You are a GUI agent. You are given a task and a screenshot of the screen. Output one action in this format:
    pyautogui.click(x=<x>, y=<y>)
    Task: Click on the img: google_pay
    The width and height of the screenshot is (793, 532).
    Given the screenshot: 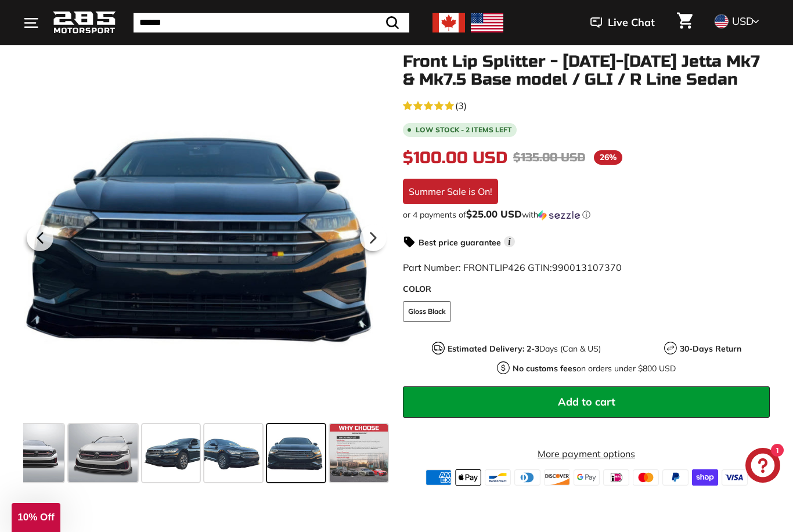 What is the action you would take?
    pyautogui.click(x=586, y=478)
    